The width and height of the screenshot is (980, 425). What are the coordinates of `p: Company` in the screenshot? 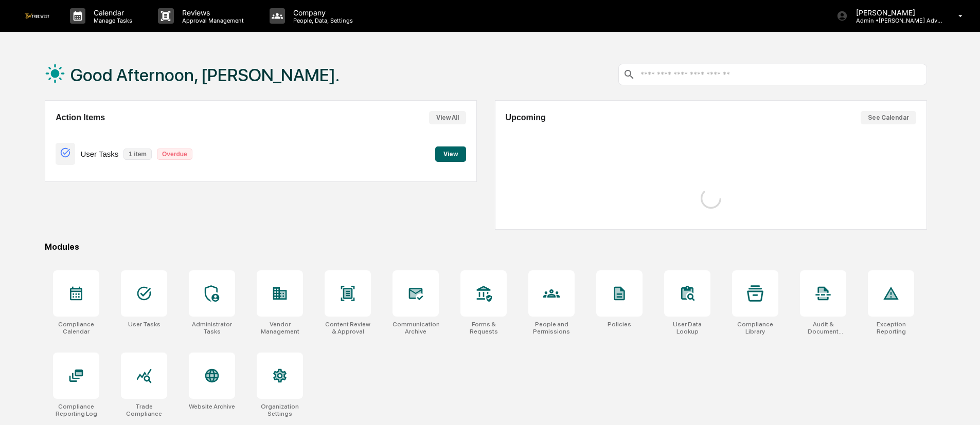 It's located at (321, 12).